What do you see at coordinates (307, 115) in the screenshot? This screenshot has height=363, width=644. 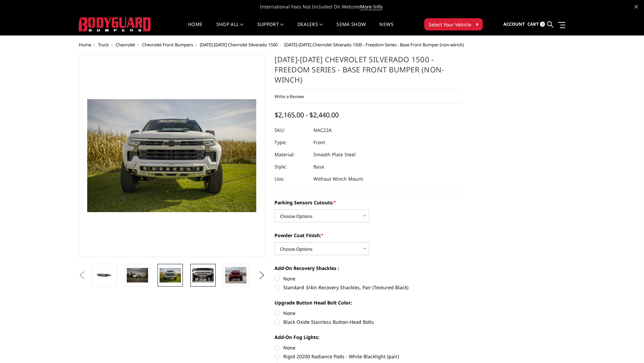 I see `span: $2,165.00 - $2,440.00` at bounding box center [307, 115].